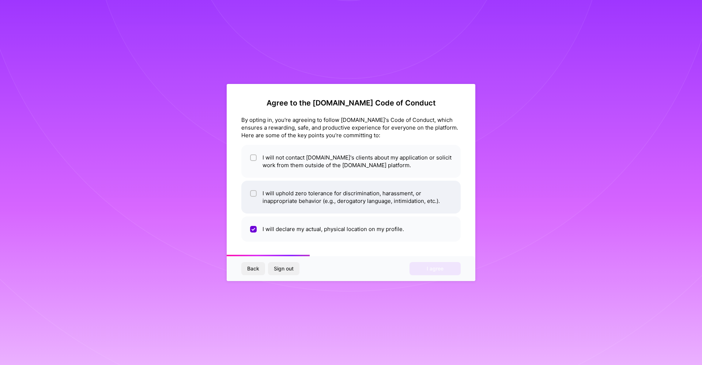 The height and width of the screenshot is (365, 702). I want to click on span: Sign out, so click(284, 269).